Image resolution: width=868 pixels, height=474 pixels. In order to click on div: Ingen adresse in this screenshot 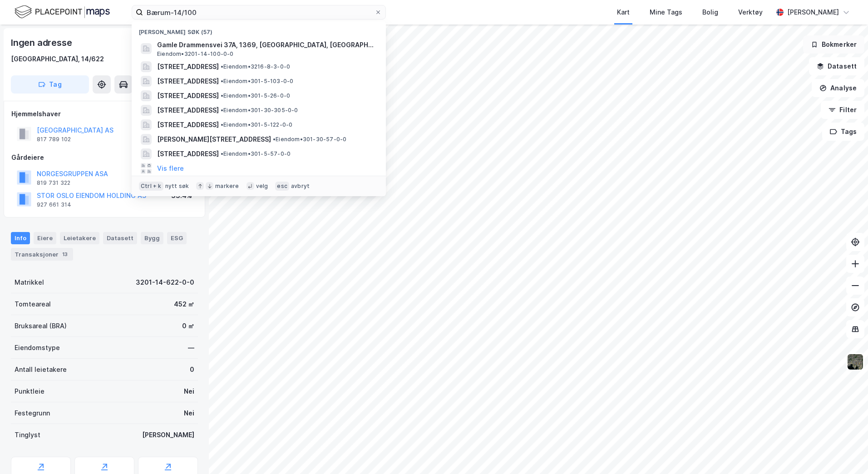, I will do `click(42, 42)`.